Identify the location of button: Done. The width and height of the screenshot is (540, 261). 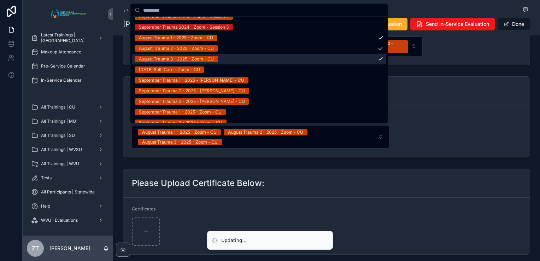
(514, 24).